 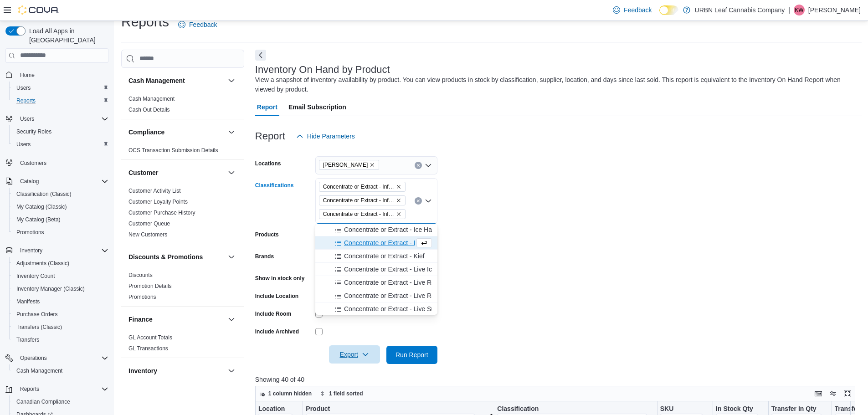 What do you see at coordinates (36, 276) in the screenshot?
I see `span: Inventory Count` at bounding box center [36, 276].